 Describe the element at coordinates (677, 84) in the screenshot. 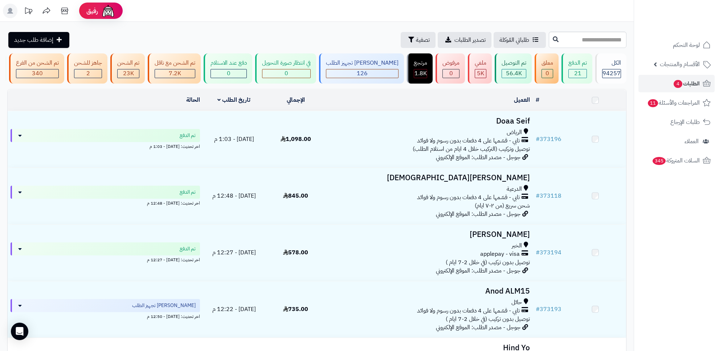

I see `a: الطلبات4` at that location.